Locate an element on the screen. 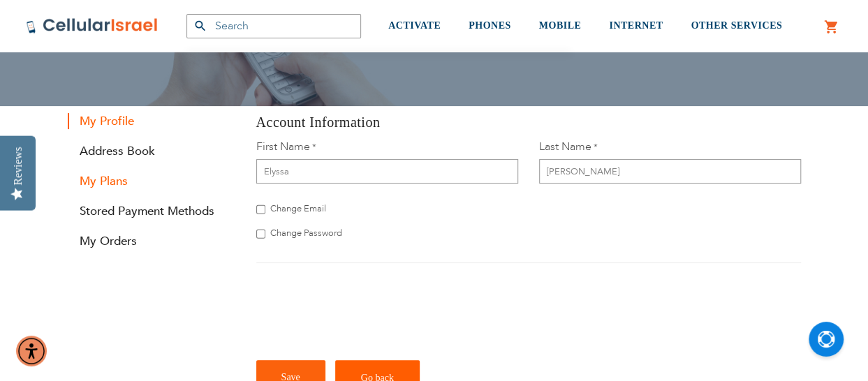 This screenshot has width=868, height=381. input: Search is located at coordinates (274, 26).